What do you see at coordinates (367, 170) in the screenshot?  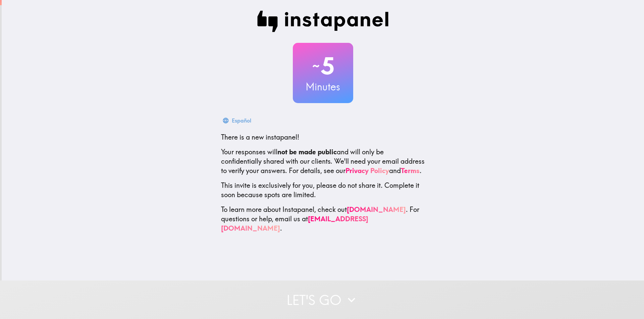 I see `a: Privacy Policy` at bounding box center [367, 170].